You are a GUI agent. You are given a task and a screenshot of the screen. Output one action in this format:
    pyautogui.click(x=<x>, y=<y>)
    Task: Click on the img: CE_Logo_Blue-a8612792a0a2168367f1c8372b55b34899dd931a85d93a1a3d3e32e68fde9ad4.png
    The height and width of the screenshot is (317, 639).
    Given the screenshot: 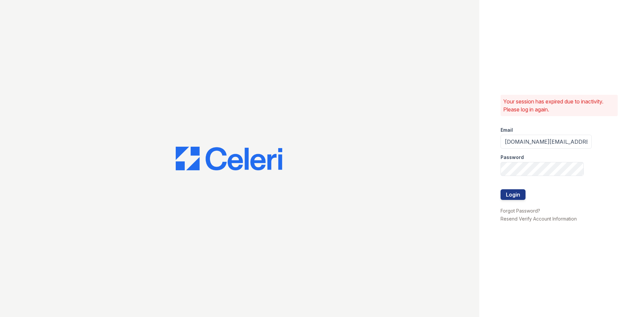 What is the action you would take?
    pyautogui.click(x=229, y=159)
    